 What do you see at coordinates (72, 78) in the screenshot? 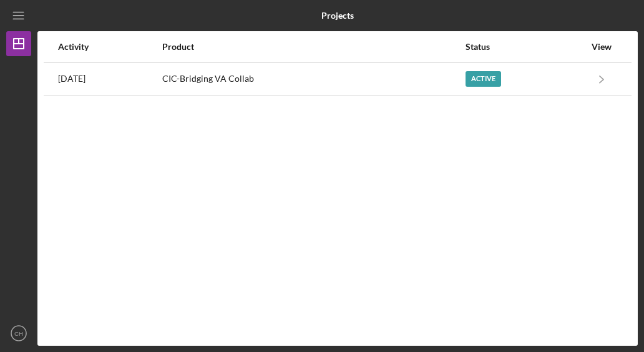
I see `time: 2025-08-18 14:23` at bounding box center [72, 78].